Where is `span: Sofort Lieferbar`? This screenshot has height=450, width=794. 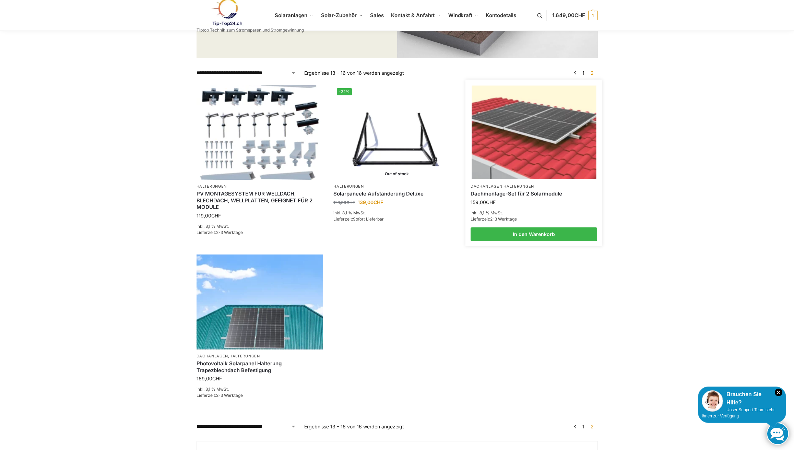
span: Sofort Lieferbar is located at coordinates (368, 219).